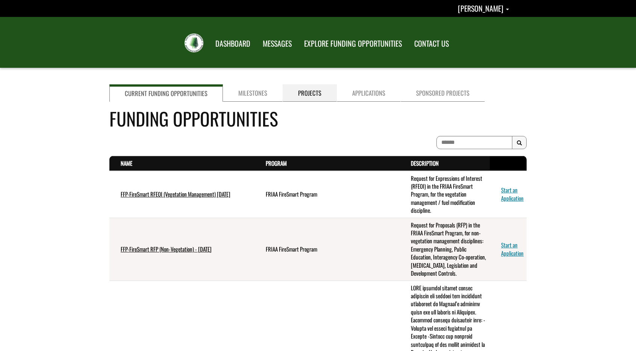 This screenshot has height=351, width=636. What do you see at coordinates (166, 93) in the screenshot?
I see `a: Current Funding Opportunities` at bounding box center [166, 93].